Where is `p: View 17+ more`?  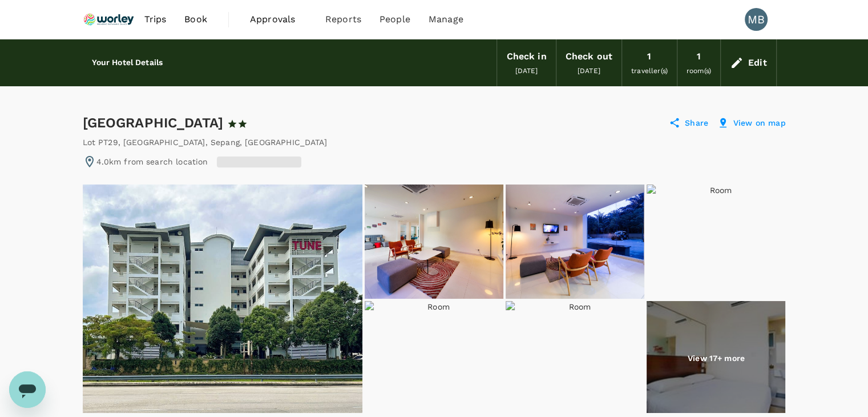
p: View 17+ more is located at coordinates (716, 358).